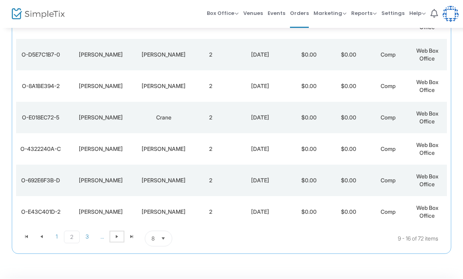 The width and height of the screenshot is (463, 279). I want to click on span: 8, so click(153, 239).